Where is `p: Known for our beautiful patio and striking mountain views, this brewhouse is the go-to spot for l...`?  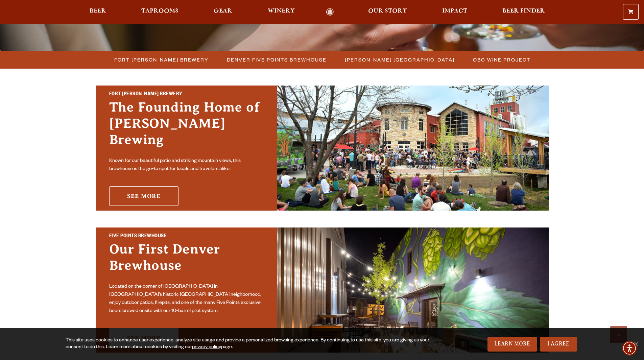 p: Known for our beautiful patio and striking mountain views, this brewhouse is the go-to spot for l... is located at coordinates (186, 166).